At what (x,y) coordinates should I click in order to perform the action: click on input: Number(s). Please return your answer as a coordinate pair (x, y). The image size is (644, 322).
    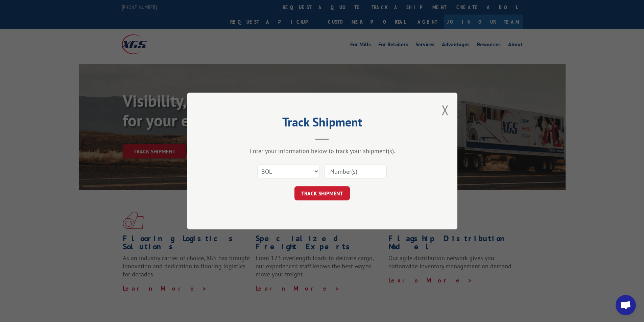
    Looking at the image, I should click on (356, 171).